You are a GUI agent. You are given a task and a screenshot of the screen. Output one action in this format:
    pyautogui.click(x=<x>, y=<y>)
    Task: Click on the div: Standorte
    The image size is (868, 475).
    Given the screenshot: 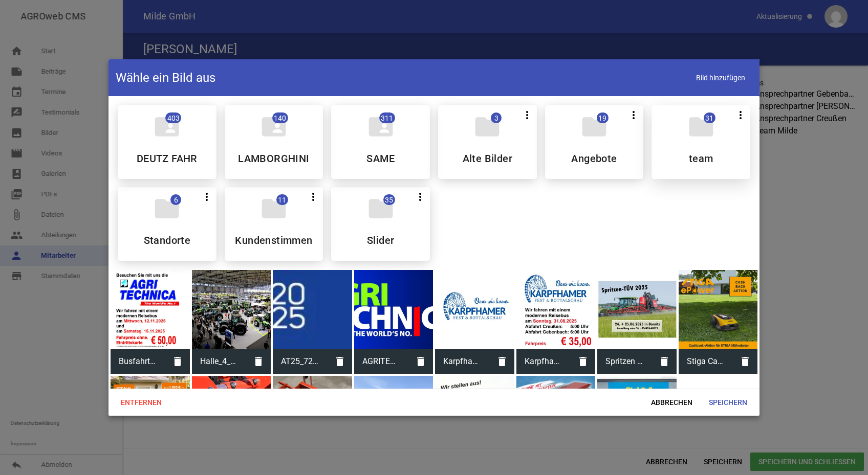 What is the action you would take?
    pyautogui.click(x=167, y=224)
    